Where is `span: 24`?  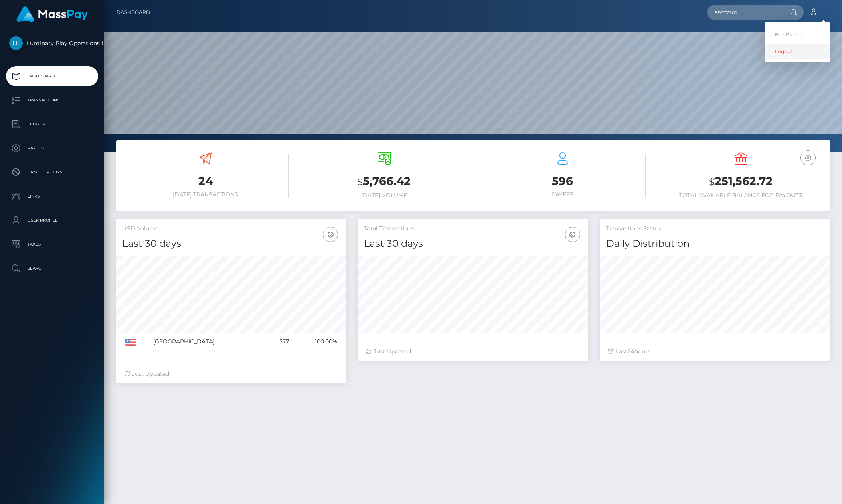 span: 24 is located at coordinates (631, 351).